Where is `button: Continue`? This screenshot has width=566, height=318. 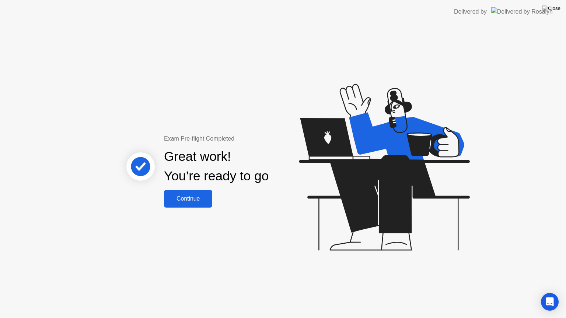 button: Continue is located at coordinates (188, 199).